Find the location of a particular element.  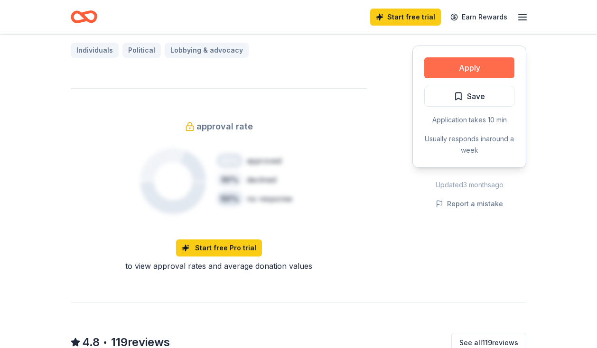

span: Save is located at coordinates (476, 96).